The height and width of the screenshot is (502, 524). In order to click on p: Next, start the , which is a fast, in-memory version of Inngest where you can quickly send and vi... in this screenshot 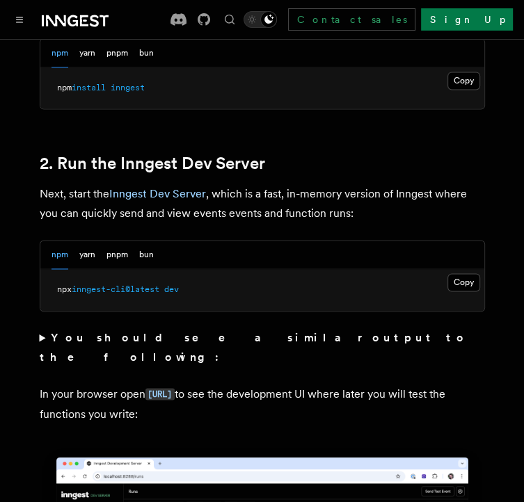, I will do `click(262, 204)`.